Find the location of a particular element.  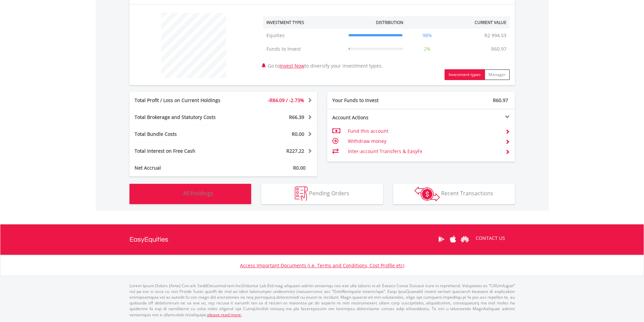

a: EasyEquities is located at coordinates (149, 239).